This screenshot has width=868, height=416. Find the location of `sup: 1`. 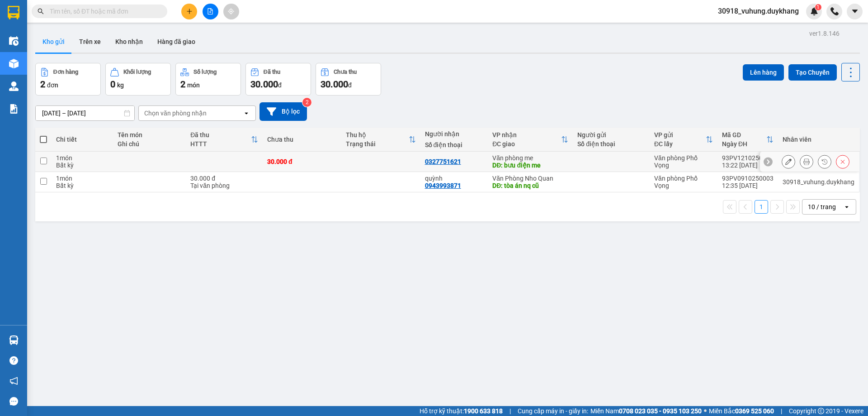

sup: 1 is located at coordinates (819, 7).